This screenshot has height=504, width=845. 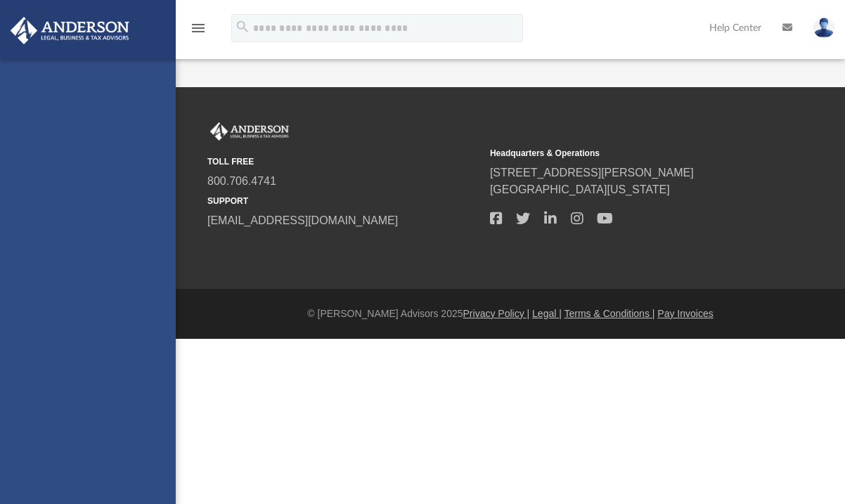 I want to click on small: TOLL FREE, so click(x=344, y=162).